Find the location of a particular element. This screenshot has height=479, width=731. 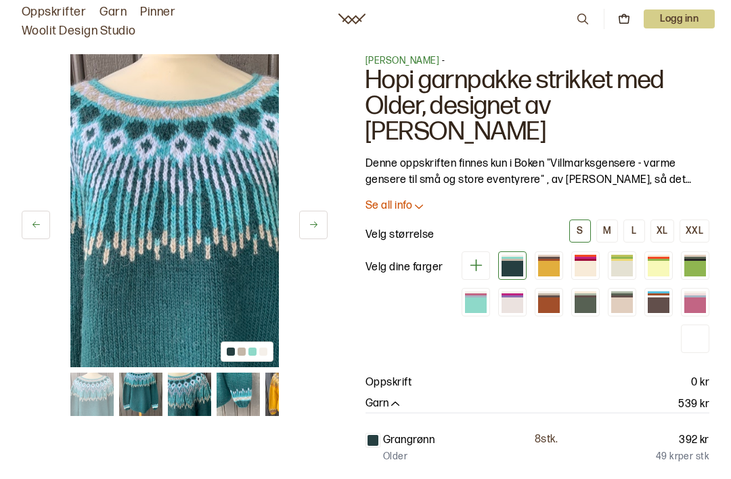

a: Garn is located at coordinates (113, 12).